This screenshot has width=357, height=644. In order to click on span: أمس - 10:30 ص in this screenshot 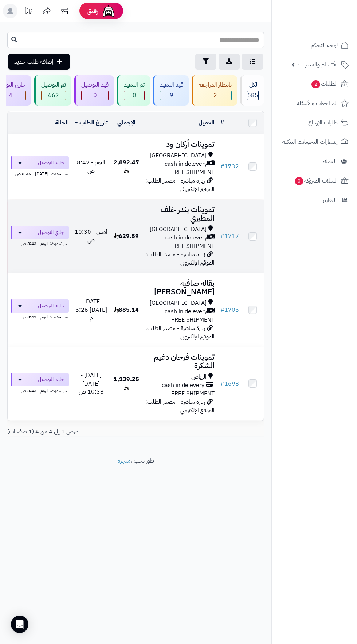, I will do `click(91, 236)`.